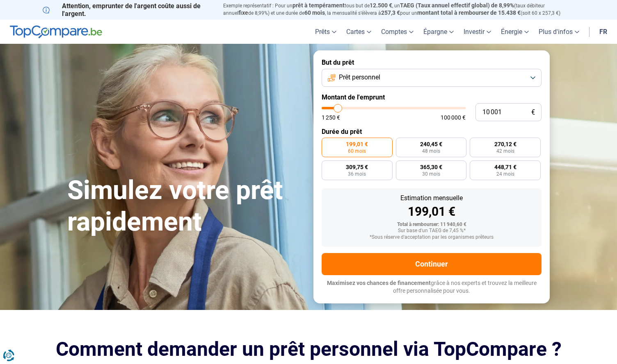 Image resolution: width=617 pixels, height=364 pixels. What do you see at coordinates (431, 231) in the screenshot?
I see `div: Sur base d'un TAEG de 7,45 %*` at bounding box center [431, 231].